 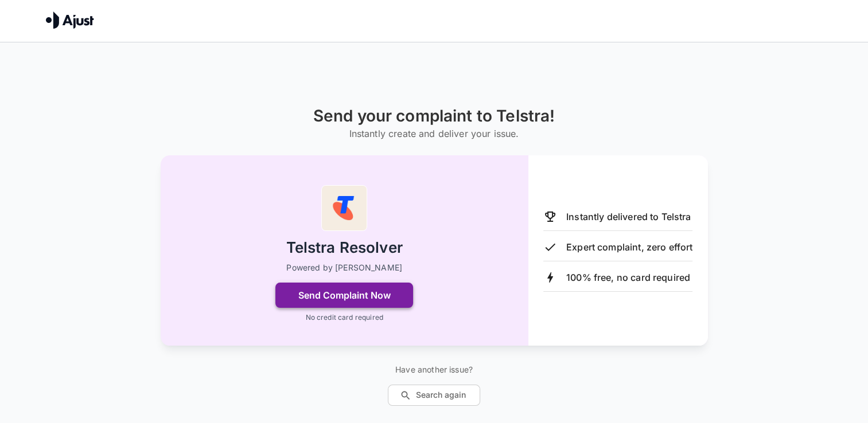 I want to click on img: Ajust, so click(x=70, y=20).